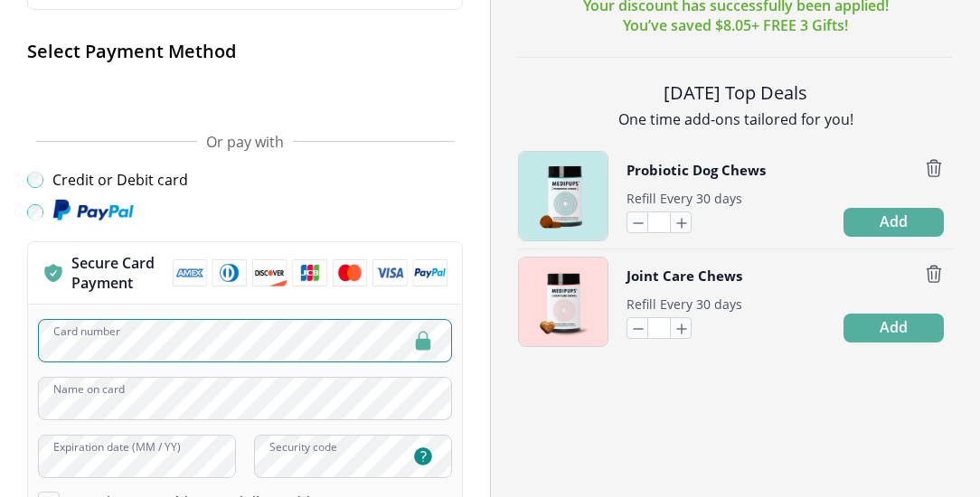 This screenshot has height=497, width=980. Describe the element at coordinates (685, 276) in the screenshot. I see `button: Joint Care Chews` at that location.